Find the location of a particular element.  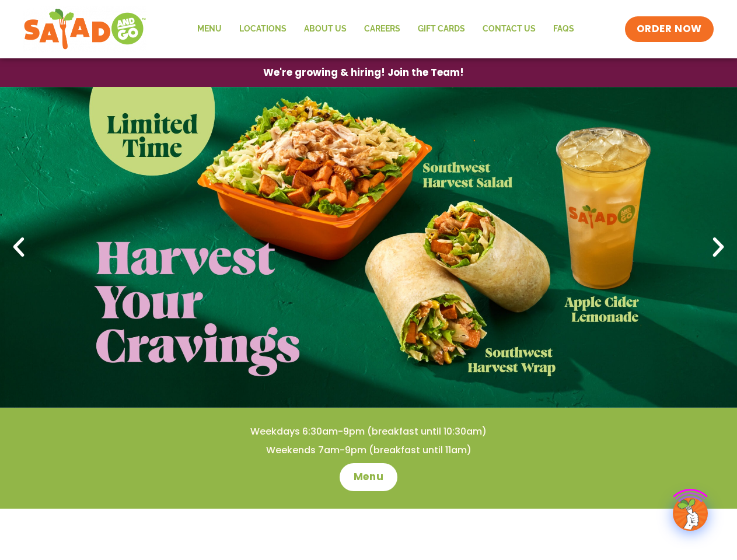

h4: Weekdays 6:30am-9pm (breakfast until 10:30am) is located at coordinates (368, 432).